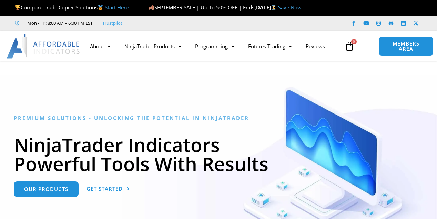  I want to click on span: 0, so click(354, 42).